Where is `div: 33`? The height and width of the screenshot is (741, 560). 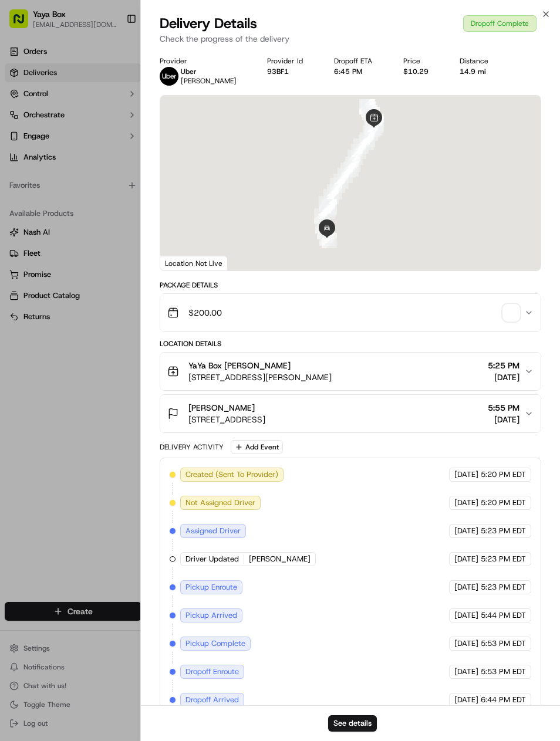 div: 33 is located at coordinates (329, 207).